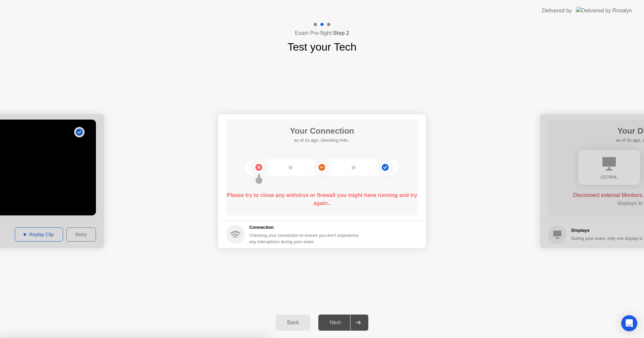 The height and width of the screenshot is (338, 644). What do you see at coordinates (306, 239) in the screenshot?
I see `div: Checking your connection to ensure you don’t experience any interuptions during your exam` at bounding box center [306, 239].